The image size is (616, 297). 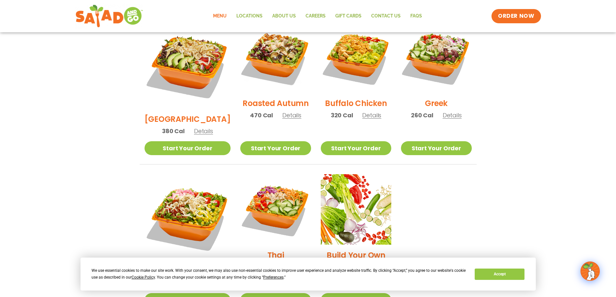 I want to click on a: Menu, so click(x=220, y=16).